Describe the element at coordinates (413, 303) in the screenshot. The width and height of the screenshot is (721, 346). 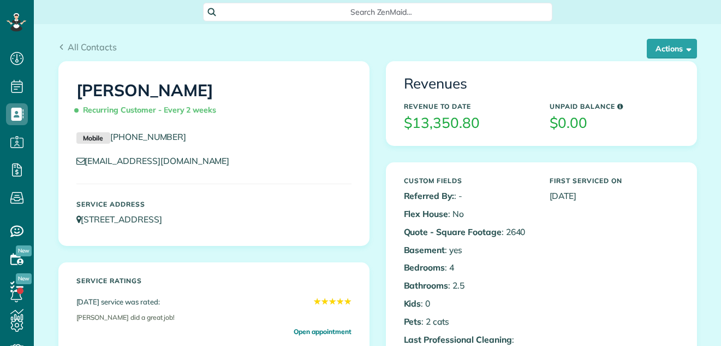
I see `b: Kids` at that location.